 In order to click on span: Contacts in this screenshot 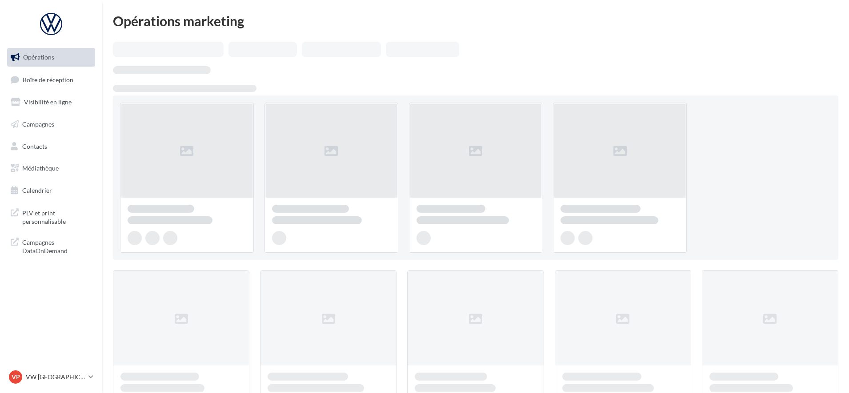, I will do `click(35, 146)`.